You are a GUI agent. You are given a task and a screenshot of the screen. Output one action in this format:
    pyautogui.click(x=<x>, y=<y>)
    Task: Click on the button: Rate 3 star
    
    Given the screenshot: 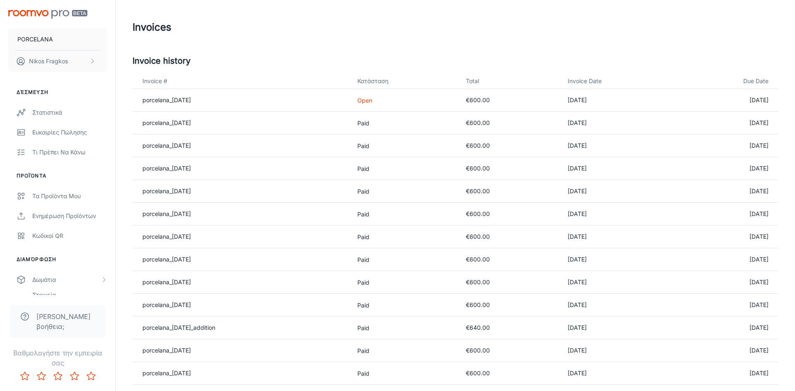 What is the action you would take?
    pyautogui.click(x=58, y=376)
    